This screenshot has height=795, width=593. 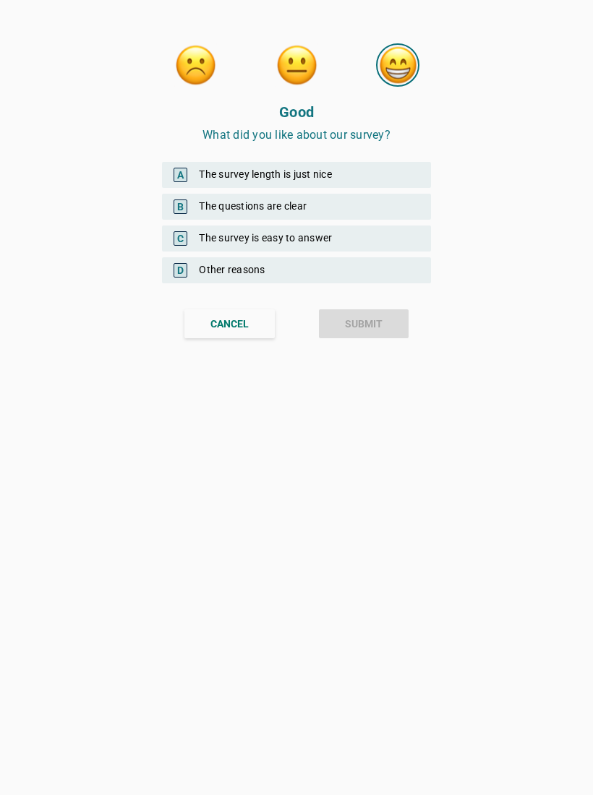 What do you see at coordinates (296, 239) in the screenshot?
I see `div: The survey is easy to answer` at bounding box center [296, 239].